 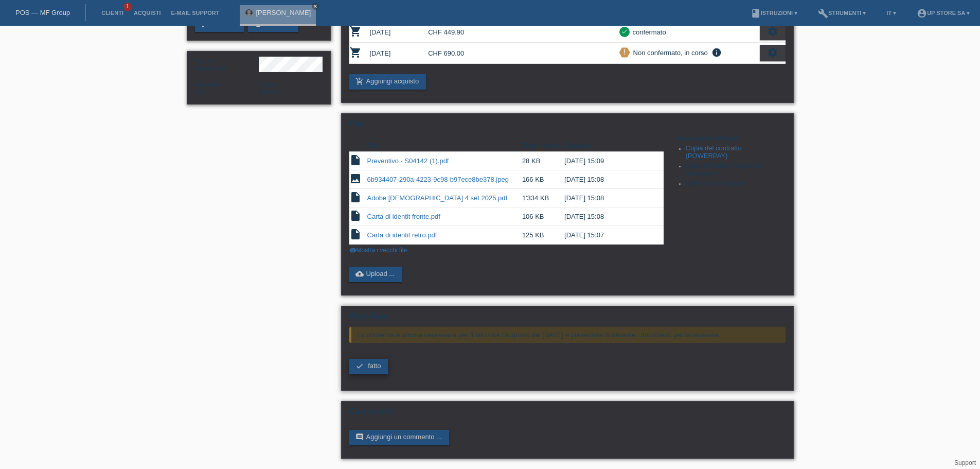 I want to click on span: Italiano, so click(x=269, y=92).